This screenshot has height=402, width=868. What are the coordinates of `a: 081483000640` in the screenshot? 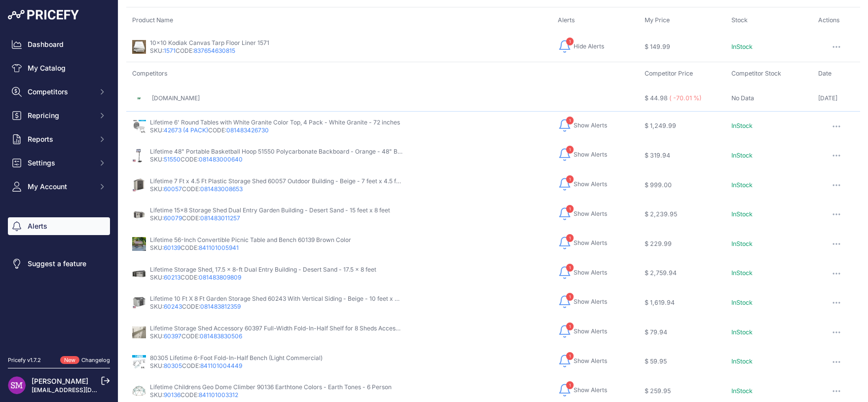 It's located at (221, 159).